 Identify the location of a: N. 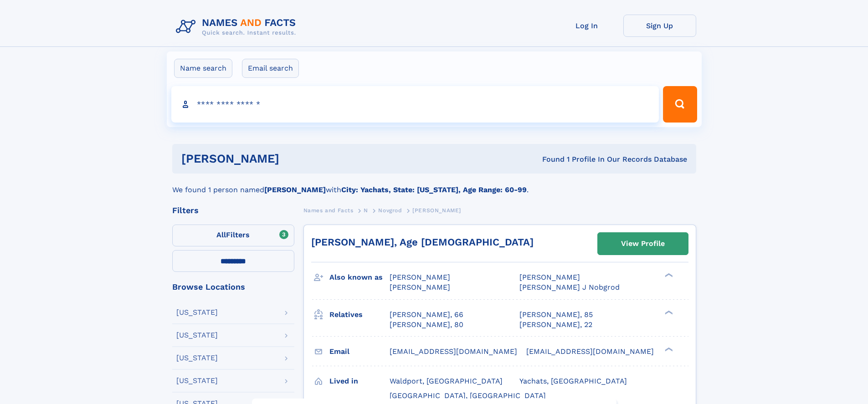
(366, 210).